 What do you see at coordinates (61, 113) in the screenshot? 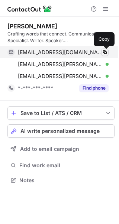
I see `button: save-profile-one-click` at bounding box center [61, 113].